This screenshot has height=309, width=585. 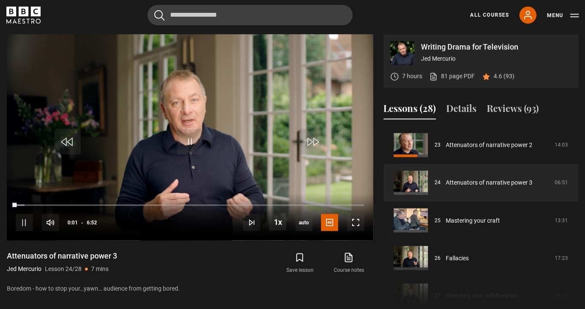 What do you see at coordinates (62, 256) in the screenshot?
I see `h1: Attenuators of narrative power 3` at bounding box center [62, 256].